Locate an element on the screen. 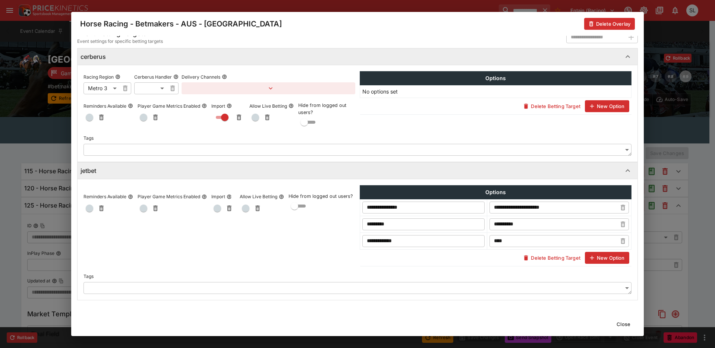 Image resolution: width=715 pixels, height=348 pixels. h6: jetbet is located at coordinates (88, 171).